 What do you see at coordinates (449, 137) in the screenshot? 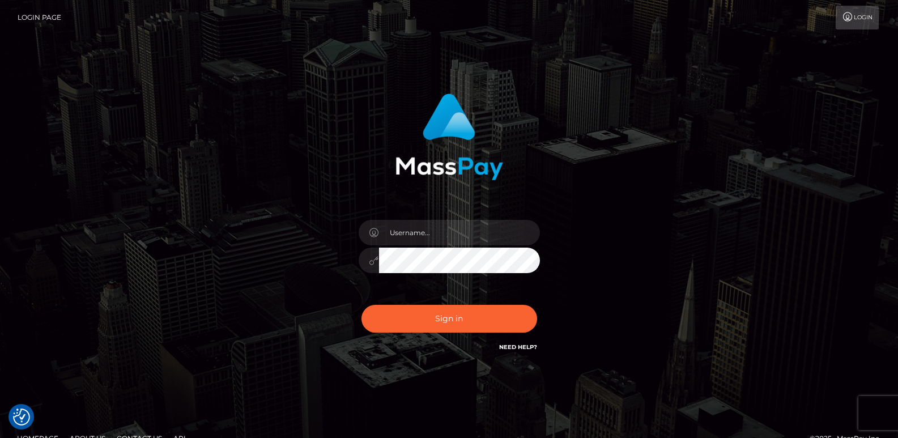
I see `img: MassPay Login` at bounding box center [449, 137].